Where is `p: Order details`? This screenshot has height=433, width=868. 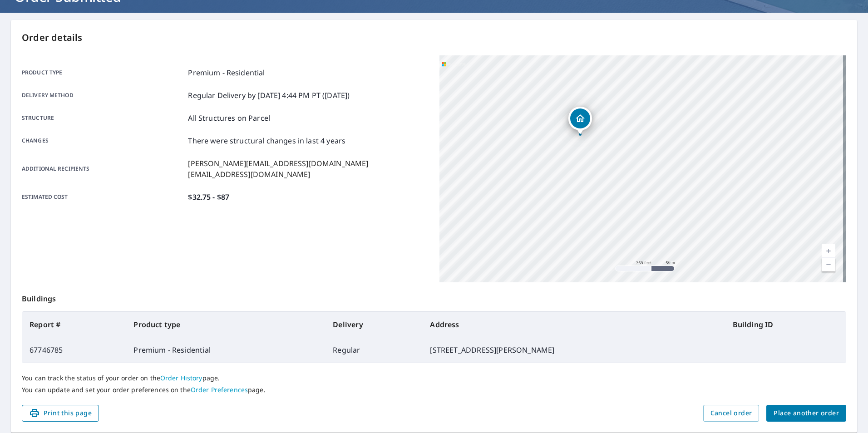
p: Order details is located at coordinates (434, 38).